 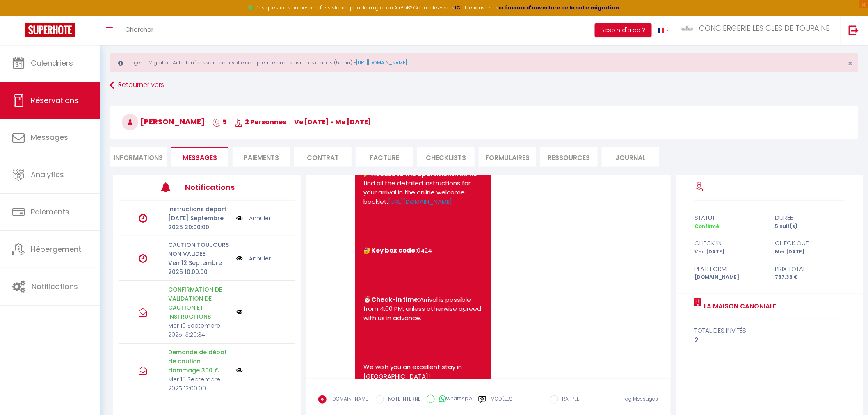 What do you see at coordinates (200, 249) in the screenshot?
I see `p: CAUTION TOUJOURS NON VALIDEE` at bounding box center [200, 249].